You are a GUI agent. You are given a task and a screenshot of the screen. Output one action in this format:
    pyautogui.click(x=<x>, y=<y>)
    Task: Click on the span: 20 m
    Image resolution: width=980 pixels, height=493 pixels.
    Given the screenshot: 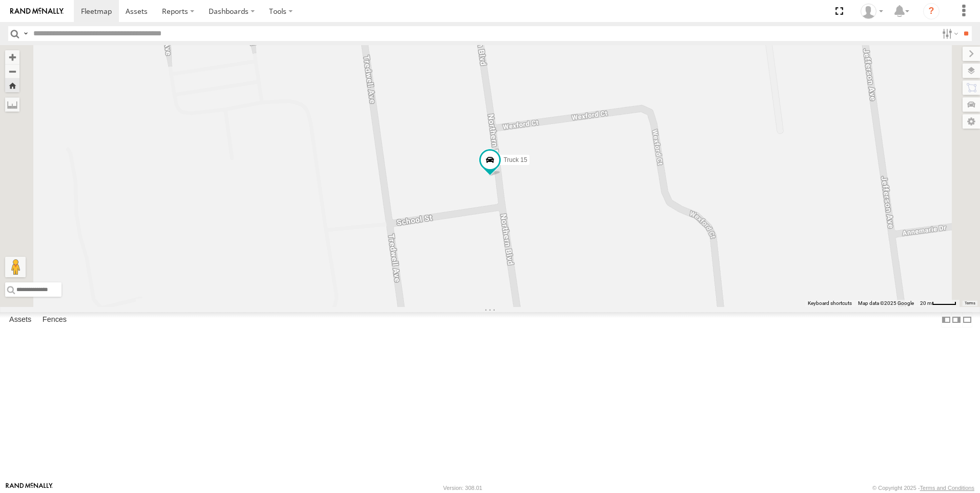 What is the action you would take?
    pyautogui.click(x=925, y=303)
    